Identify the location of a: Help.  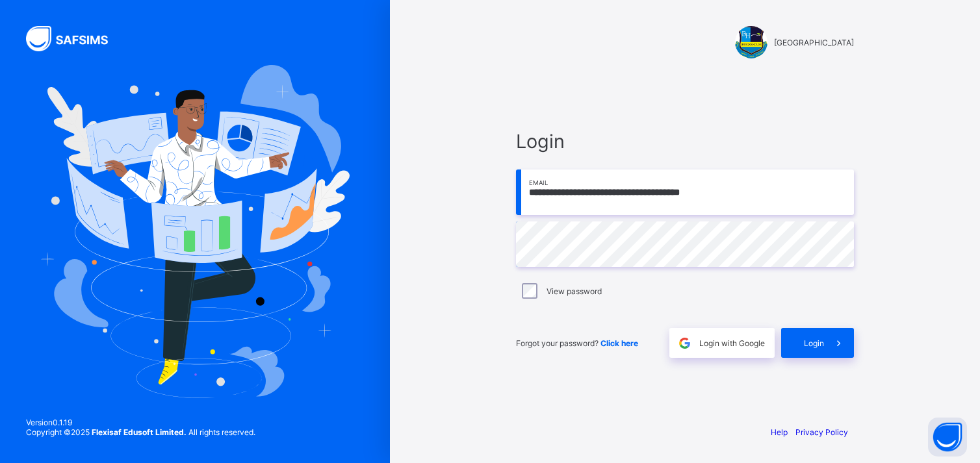
(779, 432).